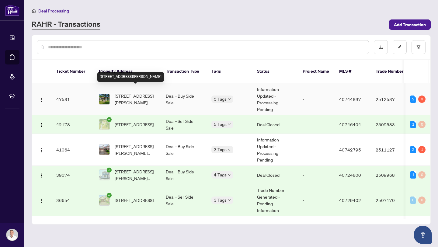 Image resolution: width=438 pixels, height=247 pixels. What do you see at coordinates (399, 47) in the screenshot?
I see `button: edit` at bounding box center [399, 47].